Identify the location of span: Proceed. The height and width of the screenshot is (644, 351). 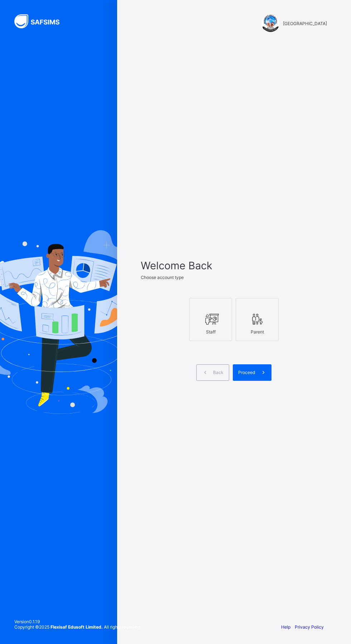
(246, 372).